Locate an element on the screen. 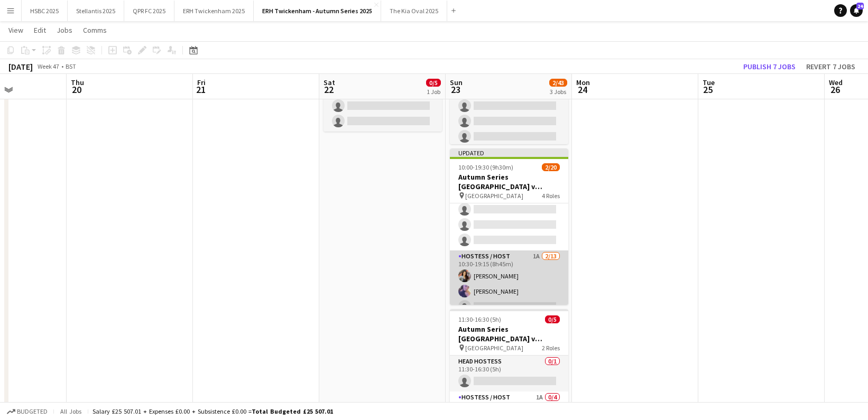 This screenshot has width=868, height=420. a: Jobs is located at coordinates (65, 30).